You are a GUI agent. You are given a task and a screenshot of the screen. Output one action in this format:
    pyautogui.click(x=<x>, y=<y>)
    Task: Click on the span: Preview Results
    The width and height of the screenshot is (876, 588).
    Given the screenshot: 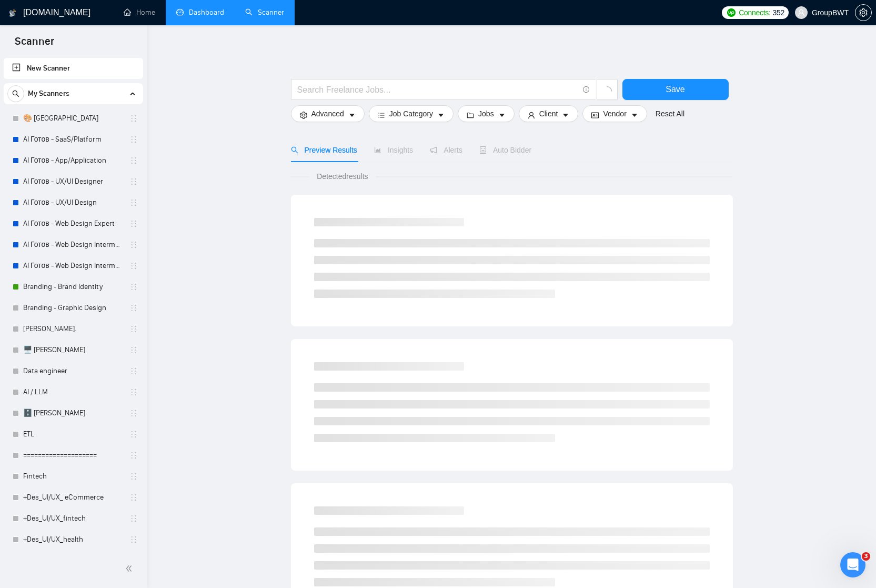 What is the action you would take?
    pyautogui.click(x=325, y=150)
    